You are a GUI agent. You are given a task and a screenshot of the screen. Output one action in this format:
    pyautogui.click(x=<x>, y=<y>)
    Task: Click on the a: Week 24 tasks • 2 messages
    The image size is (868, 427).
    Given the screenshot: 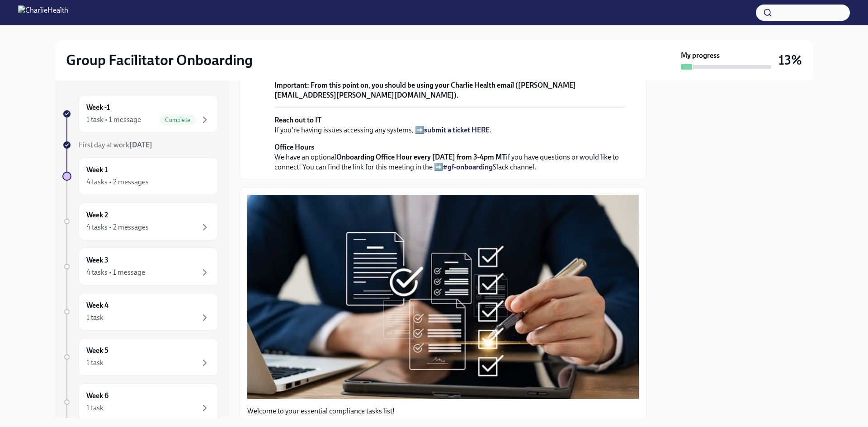 What is the action you would take?
    pyautogui.click(x=140, y=222)
    